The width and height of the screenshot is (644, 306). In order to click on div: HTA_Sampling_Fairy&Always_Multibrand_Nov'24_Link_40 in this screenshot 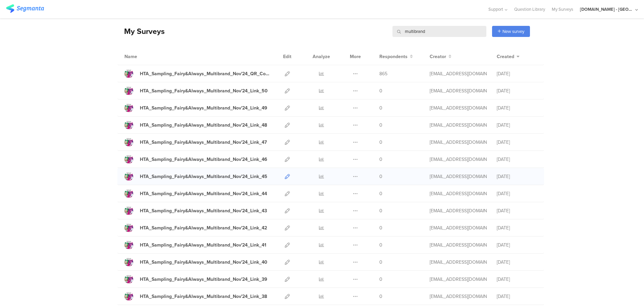, I will do `click(204, 262)`.